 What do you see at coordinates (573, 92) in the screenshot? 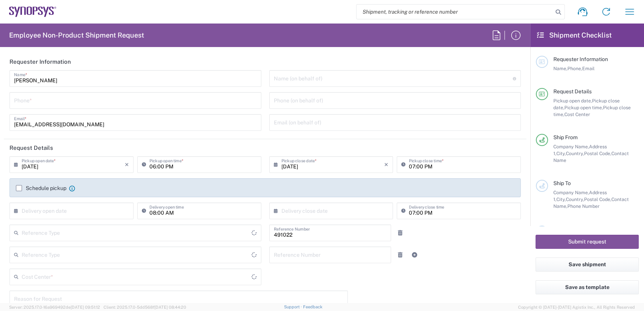
I see `span: Request Details` at bounding box center [573, 92].